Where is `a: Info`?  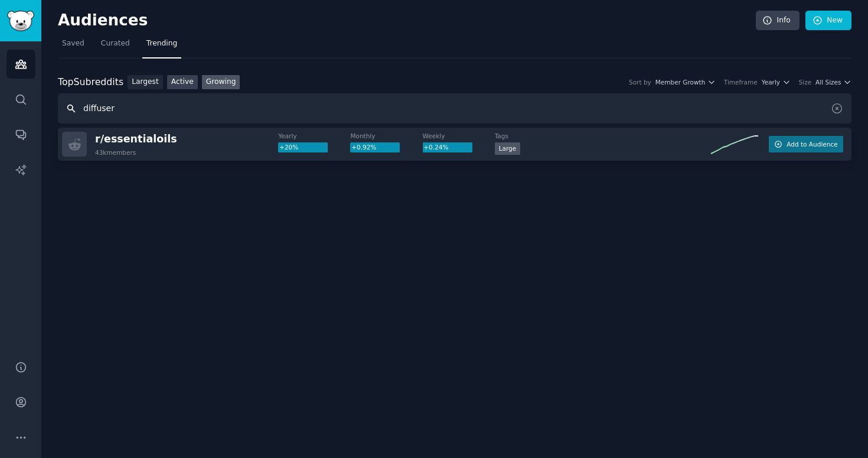
a: Info is located at coordinates (778, 21).